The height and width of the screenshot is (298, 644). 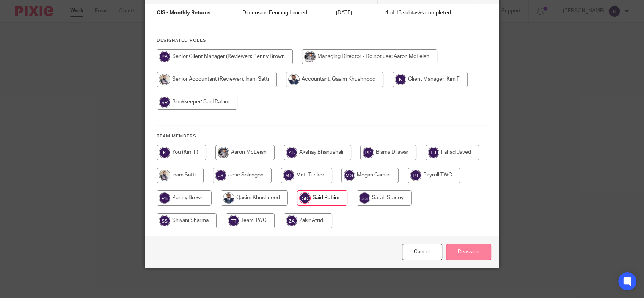 I want to click on a: Close this dialog window, so click(x=422, y=252).